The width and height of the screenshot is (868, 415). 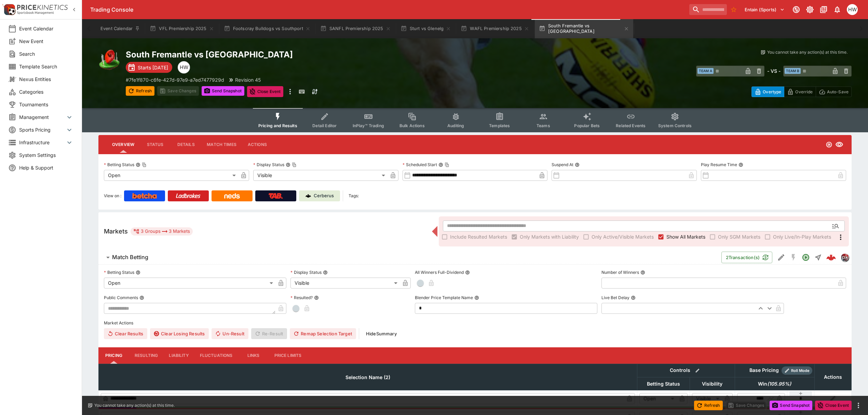 I want to click on button: Scheduled StartCopy To Clipboard, so click(x=441, y=165).